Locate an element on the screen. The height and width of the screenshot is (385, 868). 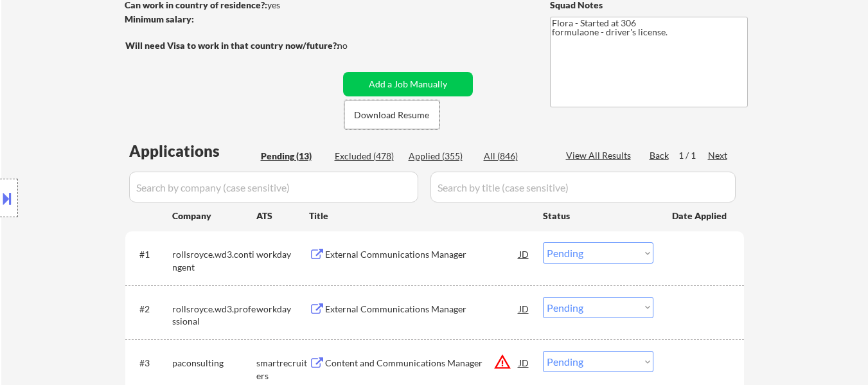
div: Back is located at coordinates (660, 155).